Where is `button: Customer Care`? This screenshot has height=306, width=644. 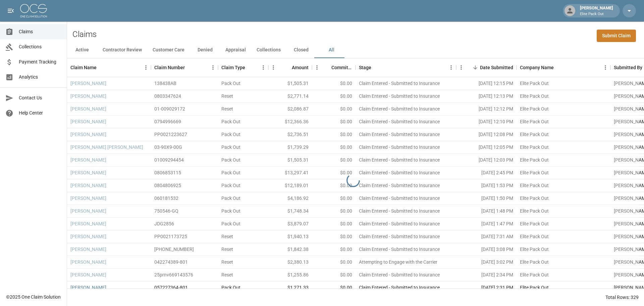
button: Customer Care is located at coordinates (168, 50).